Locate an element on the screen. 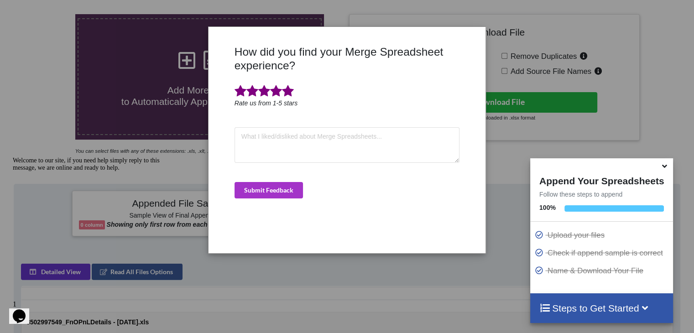 This screenshot has width=694, height=333. span: 1 is located at coordinates (5, 7).